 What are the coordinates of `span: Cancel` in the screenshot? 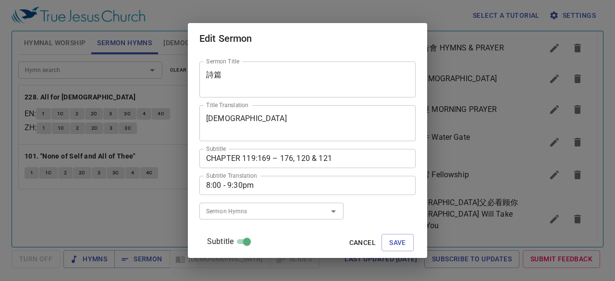 It's located at (362, 243).